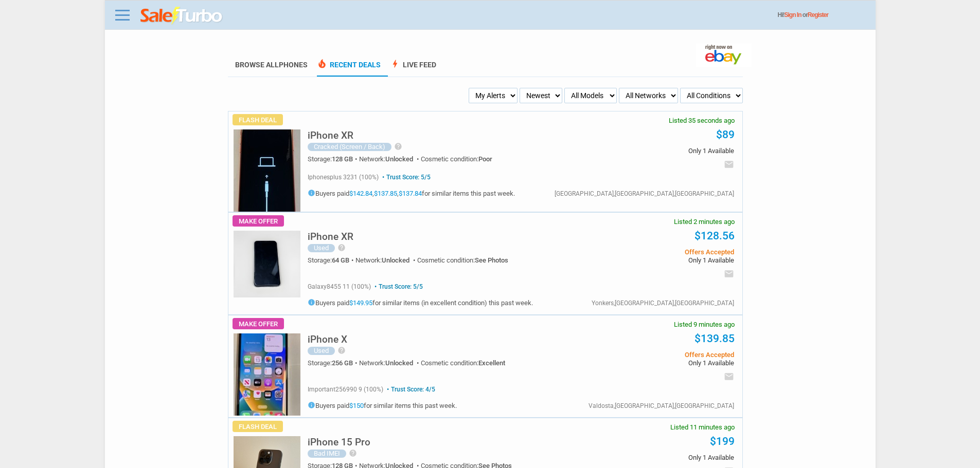 The image size is (980, 468). I want to click on span: Listed 11 minutes ago, so click(702, 427).